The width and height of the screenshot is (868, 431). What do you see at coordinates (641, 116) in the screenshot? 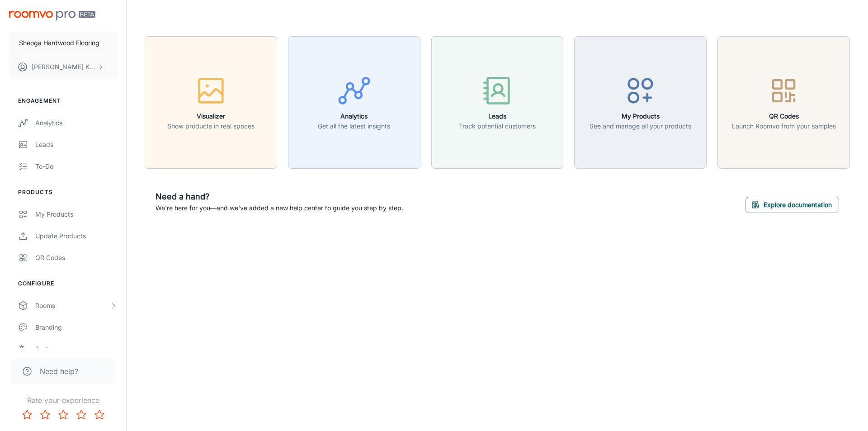
I see `h6: My Products` at bounding box center [641, 116].